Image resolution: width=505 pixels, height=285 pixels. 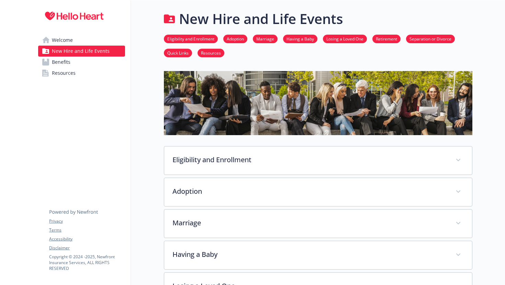 I want to click on p: Eligibility and Enrollment, so click(x=310, y=160).